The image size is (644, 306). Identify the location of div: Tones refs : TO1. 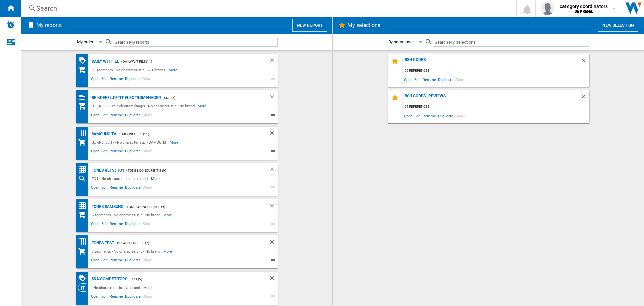
(107, 170).